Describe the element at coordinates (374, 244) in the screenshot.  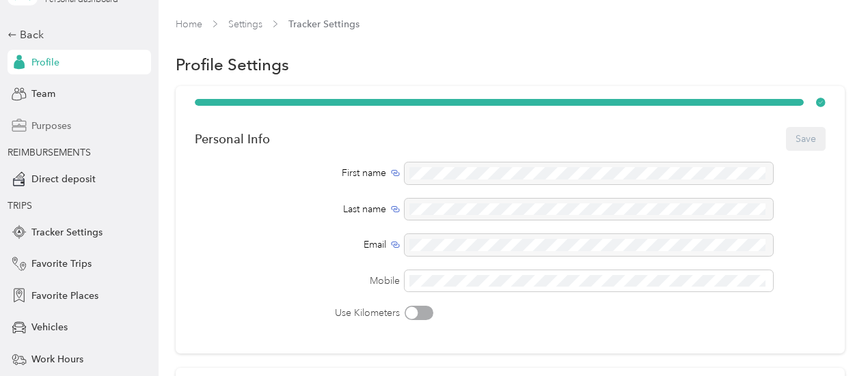
I see `span: Email` at that location.